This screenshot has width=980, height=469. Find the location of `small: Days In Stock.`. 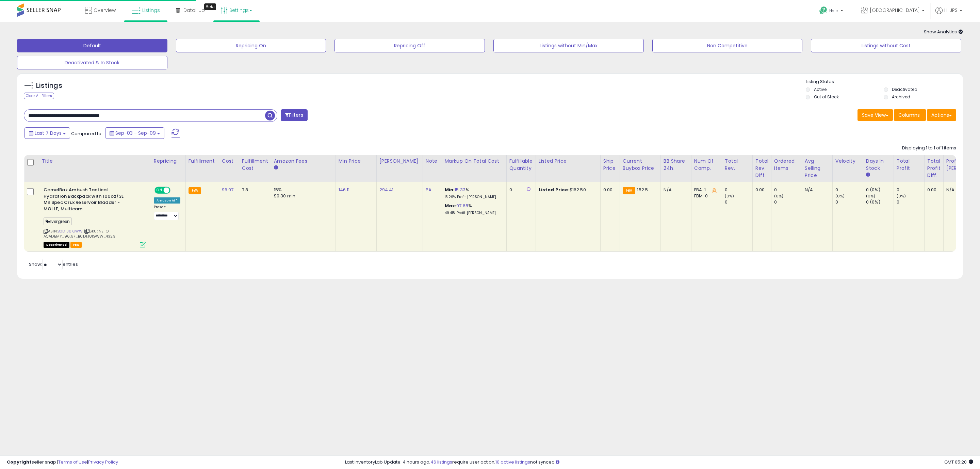

small: Days In Stock. is located at coordinates (868, 175).